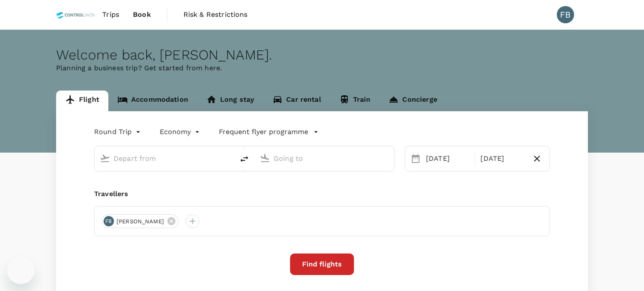 Image resolution: width=644 pixels, height=291 pixels. What do you see at coordinates (111, 15) in the screenshot?
I see `span: Trips` at bounding box center [111, 15].